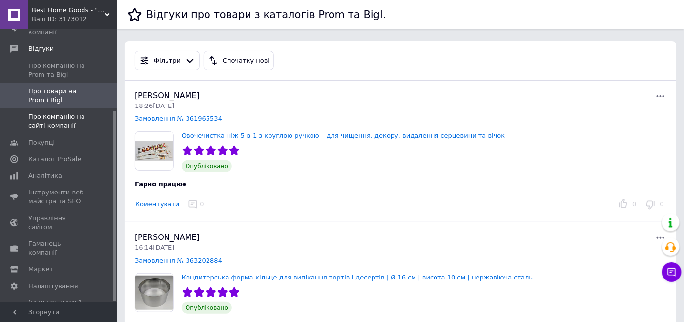 The image size is (684, 322). Describe the element at coordinates (178, 118) in the screenshot. I see `a: Замовлення № 361965534` at that location.